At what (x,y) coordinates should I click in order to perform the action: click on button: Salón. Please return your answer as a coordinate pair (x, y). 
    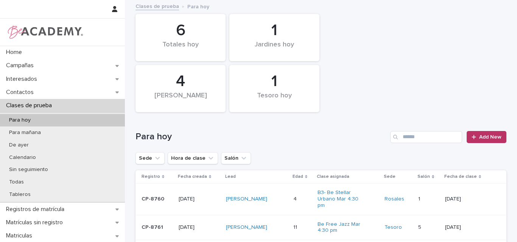
    Looking at the image, I should click on (236, 158).